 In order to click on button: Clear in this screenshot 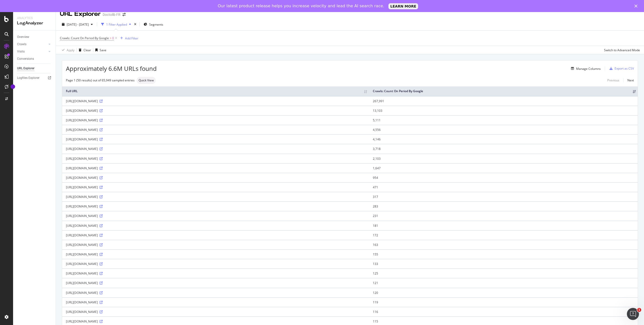, I will do `click(84, 50)`.